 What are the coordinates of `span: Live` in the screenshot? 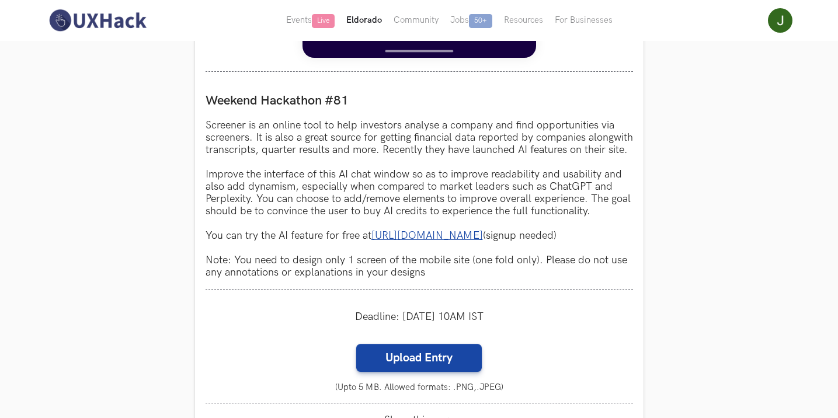 It's located at (323, 21).